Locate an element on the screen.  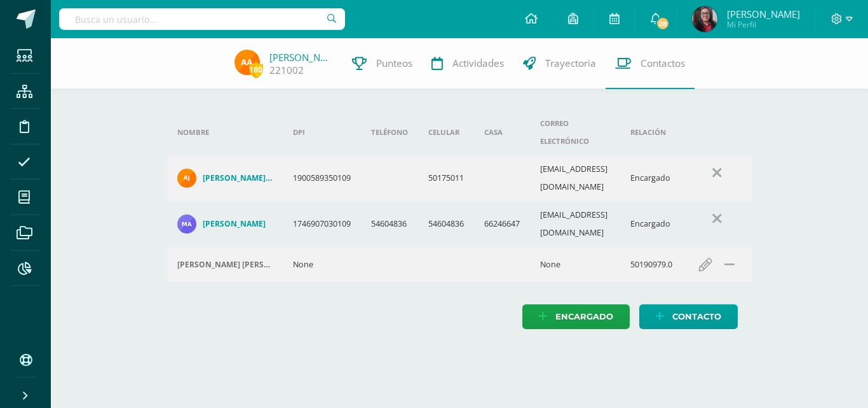
a: Actividades is located at coordinates (468, 63).